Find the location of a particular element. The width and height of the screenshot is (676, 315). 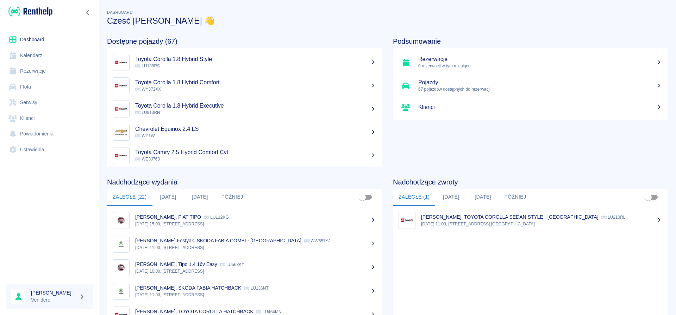

a: Pojazdy67 pojazdów dostępnych do rezerwacji is located at coordinates (530, 86).